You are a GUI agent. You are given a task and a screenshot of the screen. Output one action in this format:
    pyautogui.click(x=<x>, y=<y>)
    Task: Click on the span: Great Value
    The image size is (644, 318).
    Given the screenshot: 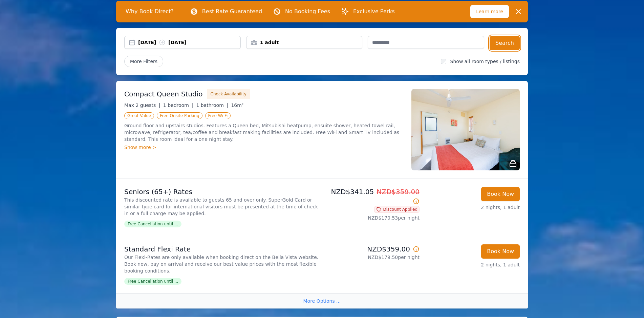 What is the action you would take?
    pyautogui.click(x=139, y=115)
    